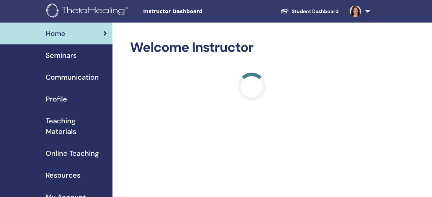 This screenshot has width=432, height=197. Describe the element at coordinates (72, 77) in the screenshot. I see `span: Communication` at that location.